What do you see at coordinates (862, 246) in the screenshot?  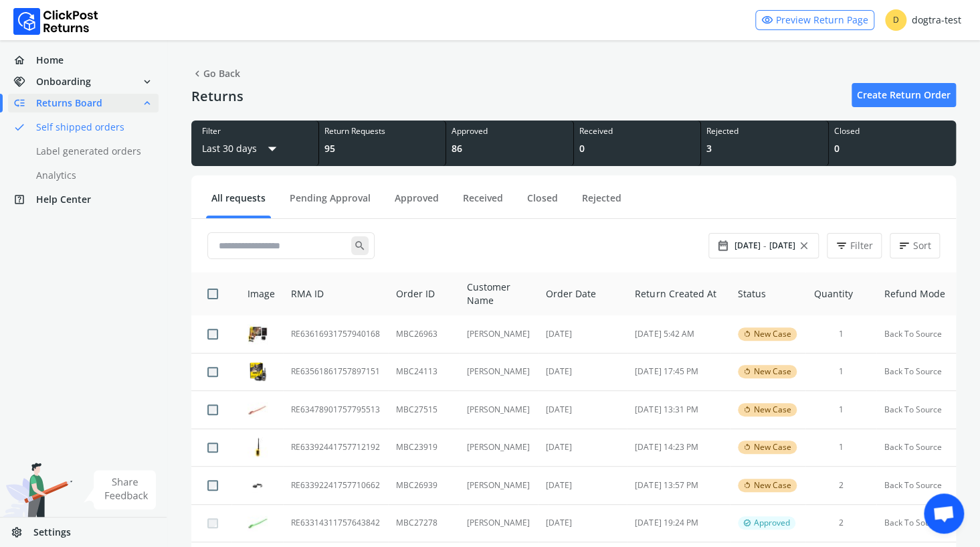 I see `span: Filter` at bounding box center [862, 246].